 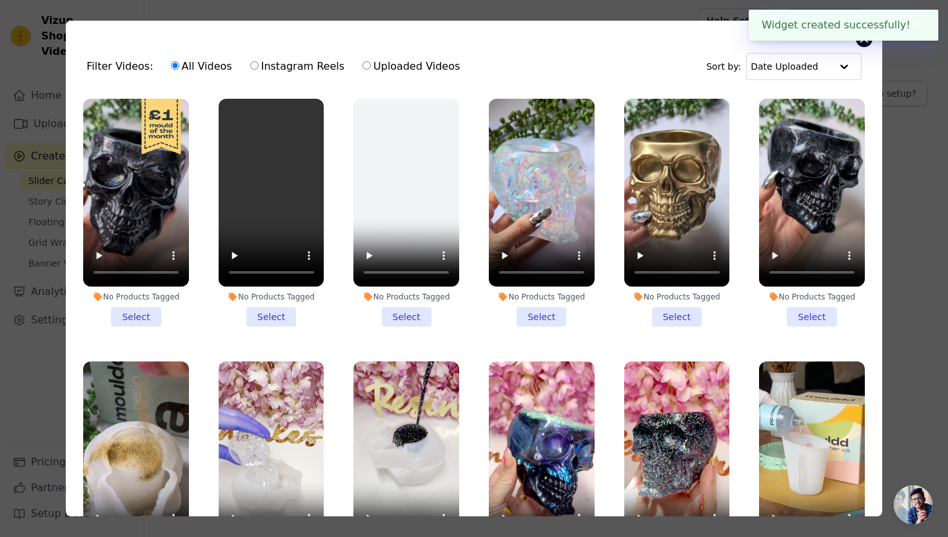 I want to click on label: Uploaded Videos, so click(x=411, y=66).